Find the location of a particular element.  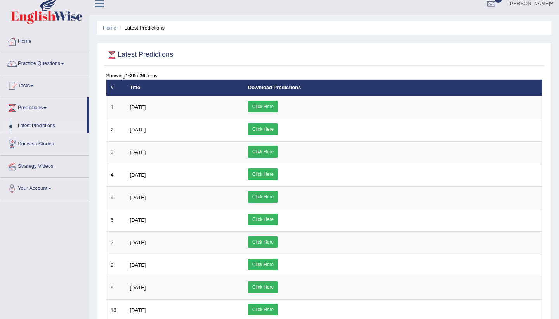

td: 9 is located at coordinates (116, 287).